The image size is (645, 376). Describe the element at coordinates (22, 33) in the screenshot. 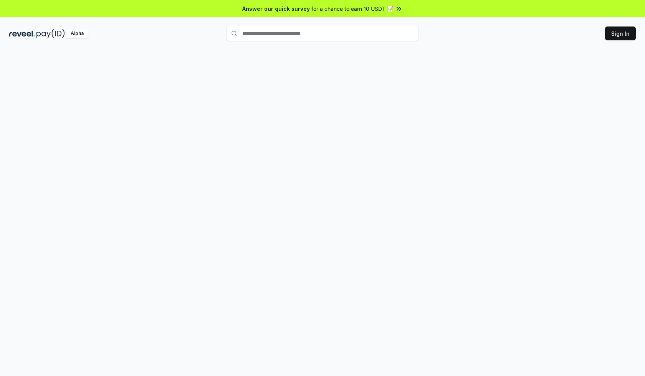

I see `img: reveel_dark` at that location.